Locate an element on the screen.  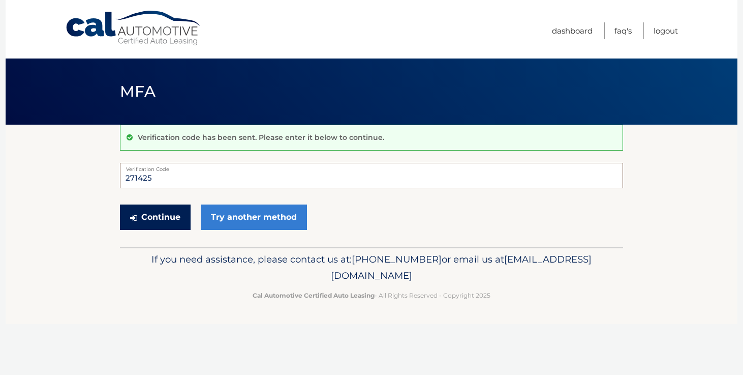
p: Verification code has been sent. Please enter it below to continue. is located at coordinates (261, 137).